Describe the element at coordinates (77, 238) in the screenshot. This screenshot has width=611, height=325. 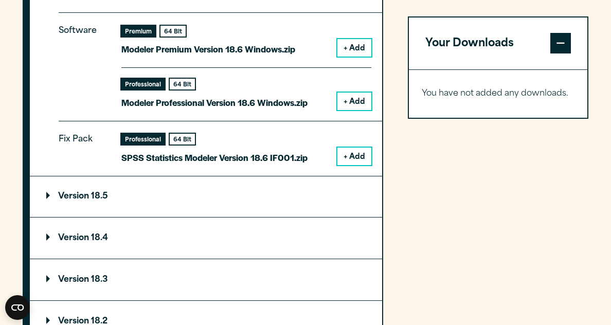
I see `p: Version 18.4` at that location.